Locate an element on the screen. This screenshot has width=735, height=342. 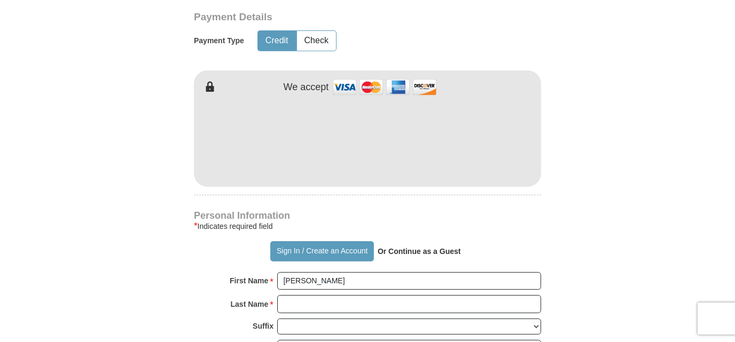
button: Sign In / Create an Account is located at coordinates (321, 252).